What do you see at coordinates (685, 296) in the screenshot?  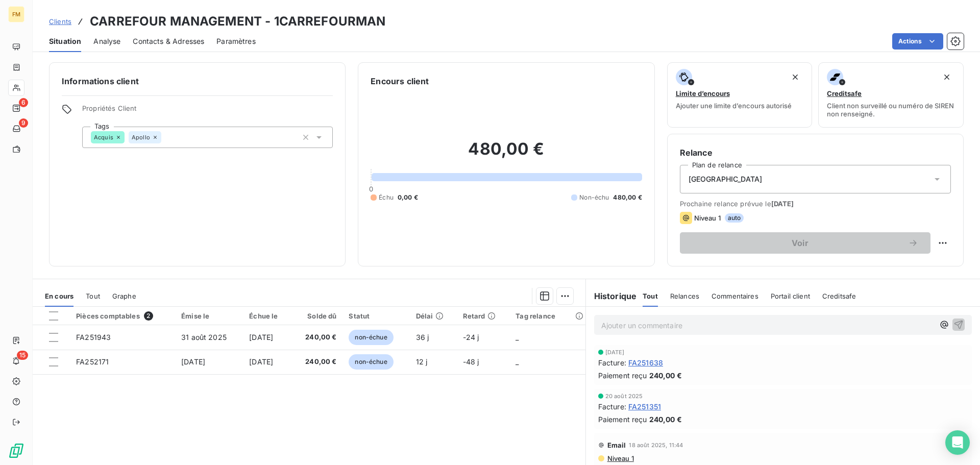 I see `span: Relances` at bounding box center [685, 296].